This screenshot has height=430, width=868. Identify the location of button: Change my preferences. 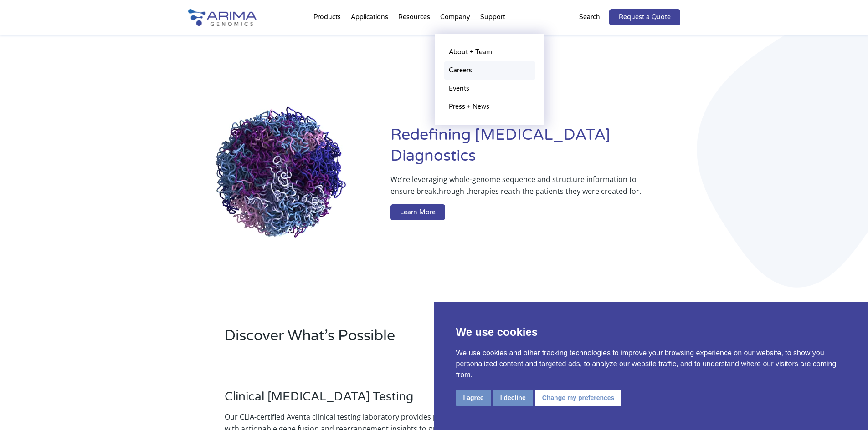
(578, 398).